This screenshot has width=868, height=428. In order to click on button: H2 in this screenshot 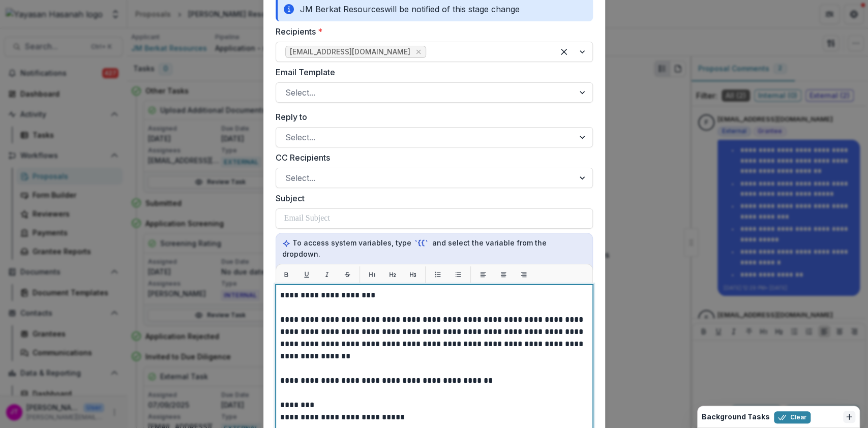, I will do `click(392, 274)`.